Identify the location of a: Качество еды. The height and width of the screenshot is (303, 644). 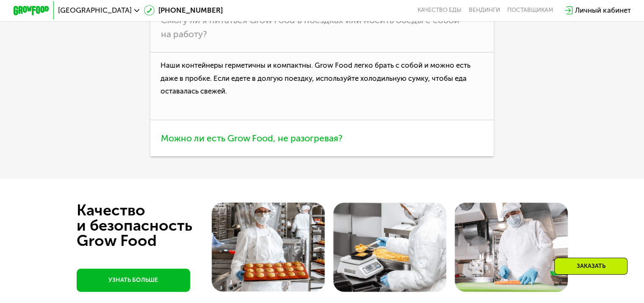
(440, 10).